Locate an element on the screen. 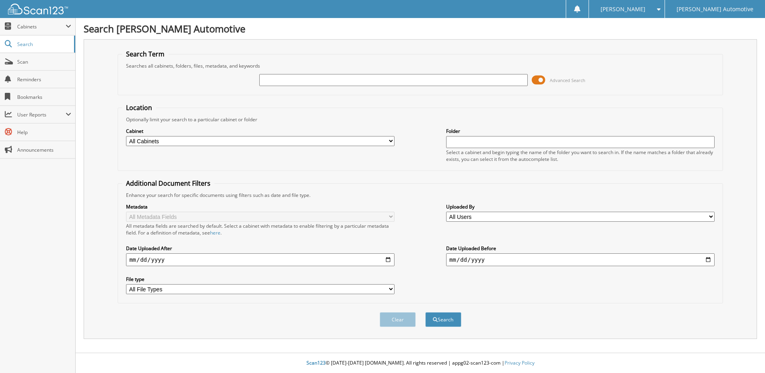 The width and height of the screenshot is (765, 373). span: Reminders is located at coordinates (44, 79).